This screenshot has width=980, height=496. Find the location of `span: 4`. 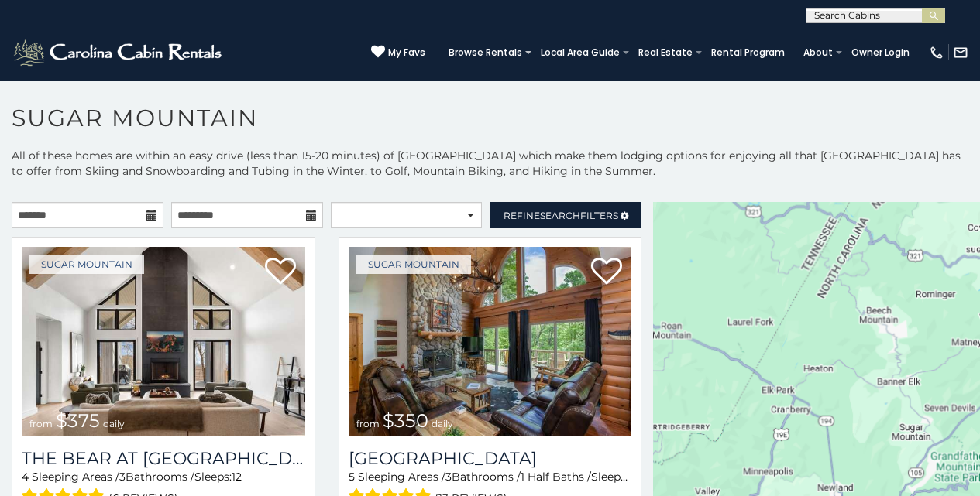

span: 4 is located at coordinates (25, 477).